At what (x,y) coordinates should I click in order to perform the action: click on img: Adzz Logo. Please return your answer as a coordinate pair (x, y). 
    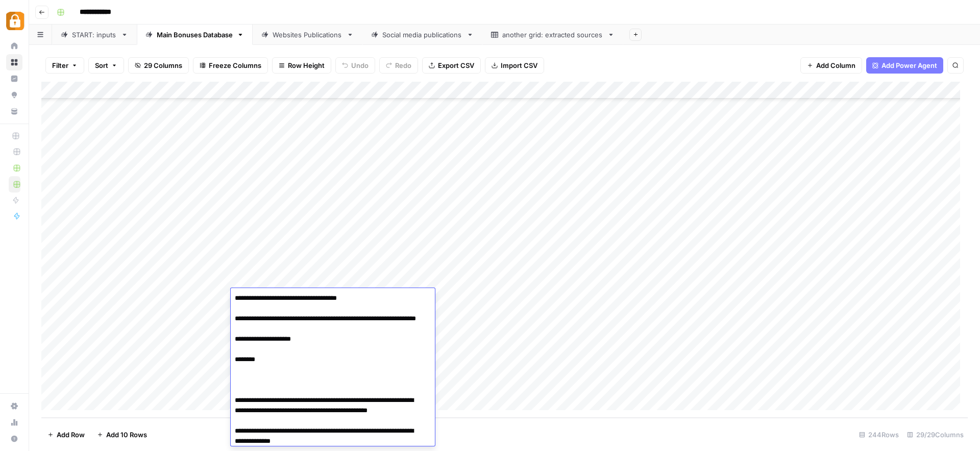
    Looking at the image, I should click on (15, 21).